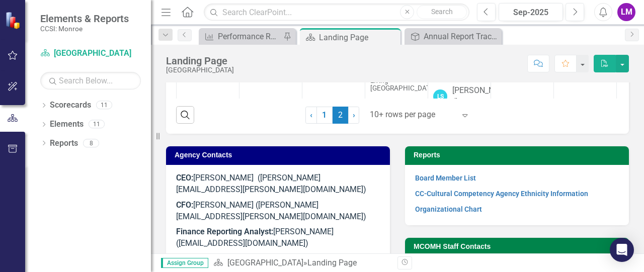 The image size is (644, 272). I want to click on a: Elements, so click(67, 125).